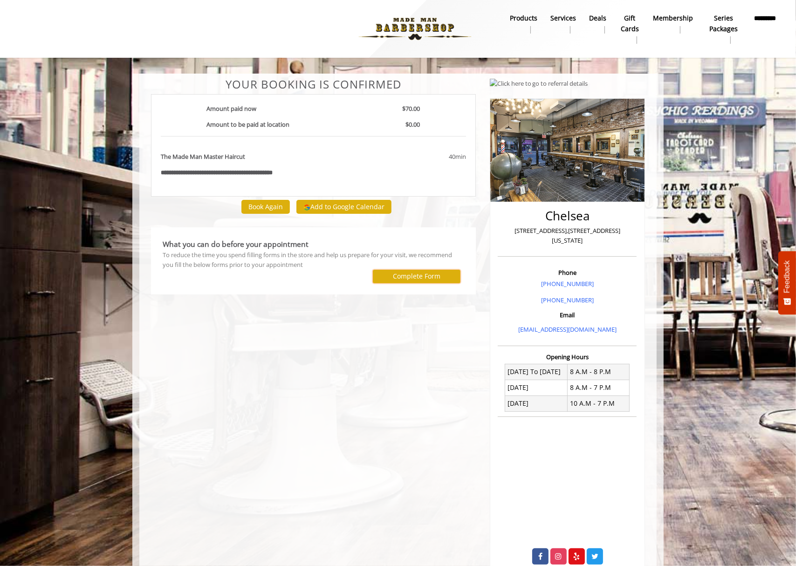 The width and height of the screenshot is (796, 566). What do you see at coordinates (411, 109) in the screenshot?
I see `b: $70.00` at bounding box center [411, 109].